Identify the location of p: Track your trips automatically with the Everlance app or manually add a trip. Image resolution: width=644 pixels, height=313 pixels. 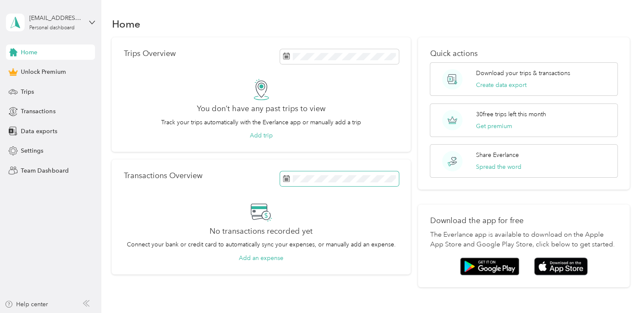
(261, 122).